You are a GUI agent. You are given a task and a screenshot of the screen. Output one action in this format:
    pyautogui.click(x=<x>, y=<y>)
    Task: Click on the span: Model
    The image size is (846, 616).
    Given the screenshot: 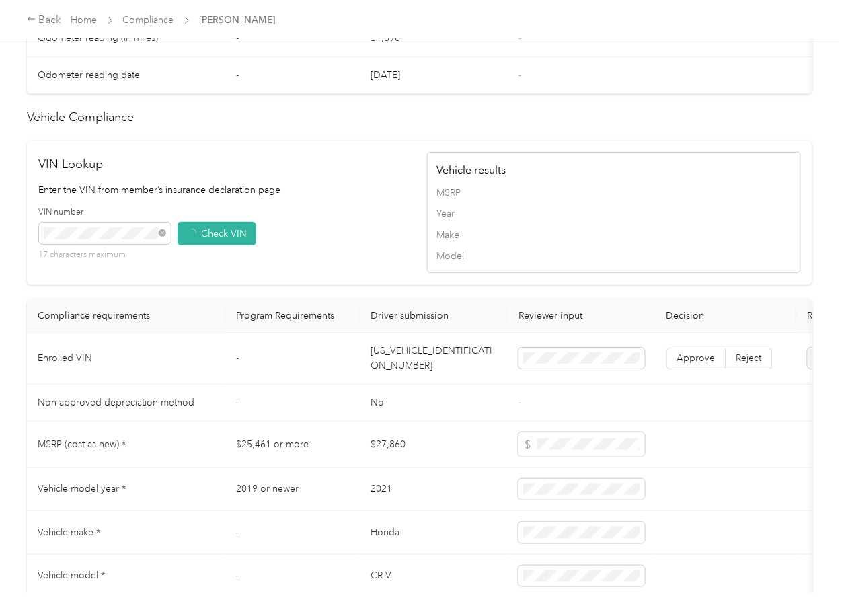 What is the action you would take?
    pyautogui.click(x=614, y=256)
    